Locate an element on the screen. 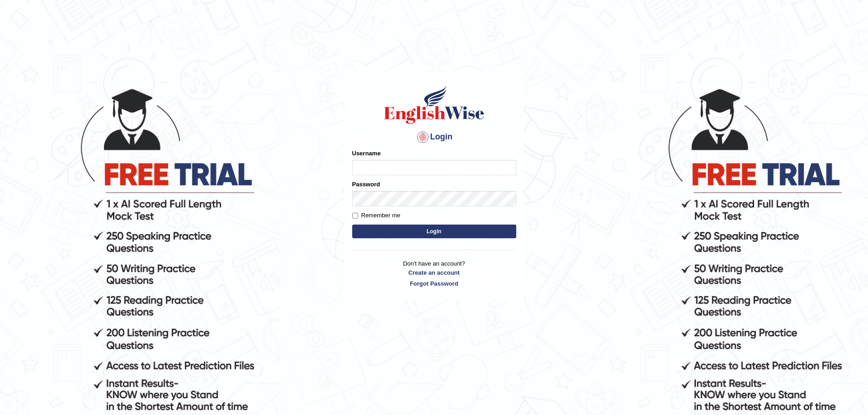 The width and height of the screenshot is (868, 415). label: Username is located at coordinates (366, 153).